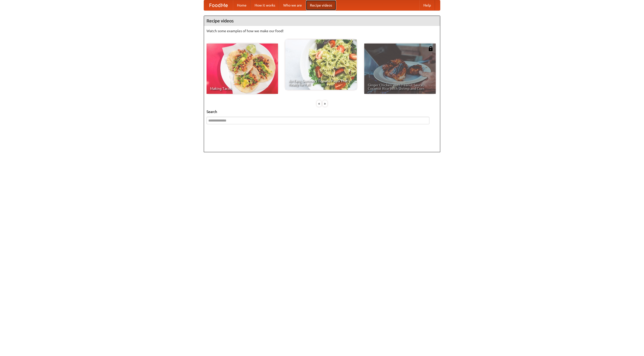  I want to click on a: Recipe videos, so click(321, 5).